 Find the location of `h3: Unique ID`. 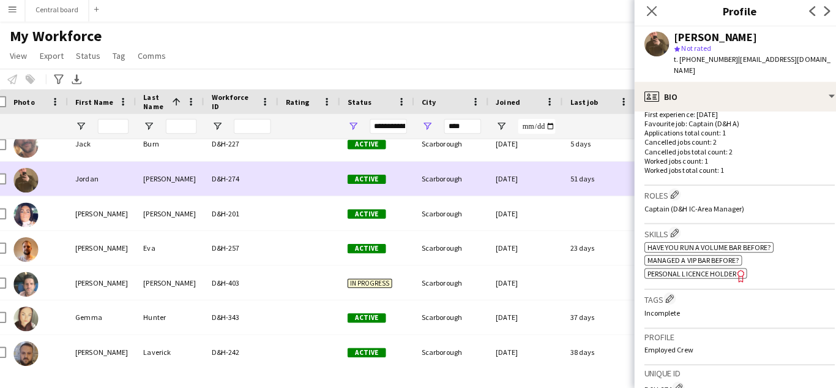

h3: Unique ID is located at coordinates (732, 372).